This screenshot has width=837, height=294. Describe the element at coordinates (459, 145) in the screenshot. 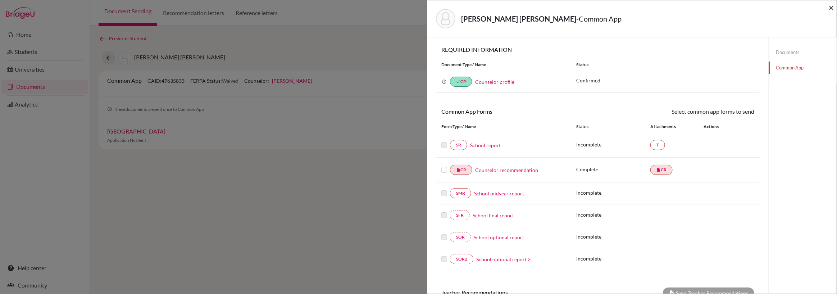

I see `a: SR` at that location.